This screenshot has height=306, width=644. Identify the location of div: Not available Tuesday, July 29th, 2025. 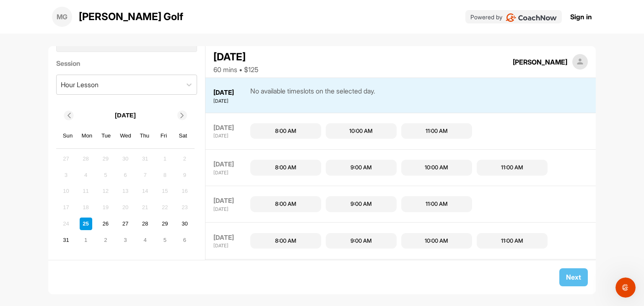
(105, 159).